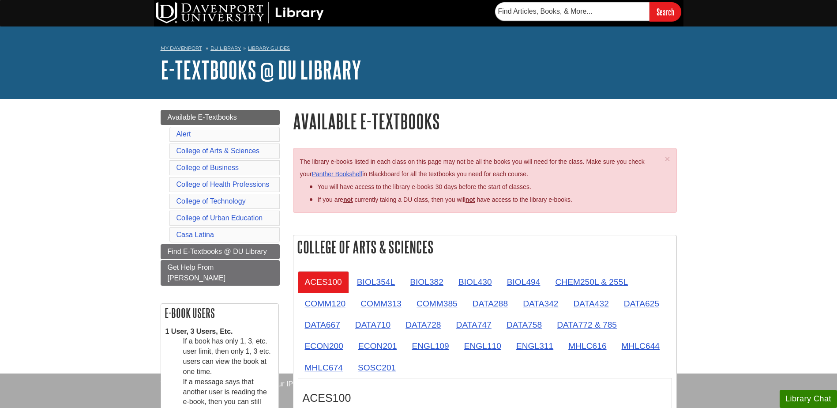 Image resolution: width=837 pixels, height=408 pixels. I want to click on a: CHEM250L & 255L, so click(591, 282).